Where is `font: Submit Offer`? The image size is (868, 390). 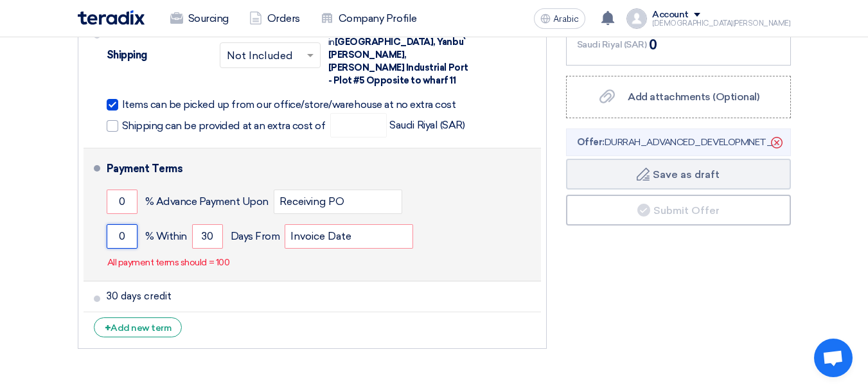
font: Submit Offer is located at coordinates (686, 209).